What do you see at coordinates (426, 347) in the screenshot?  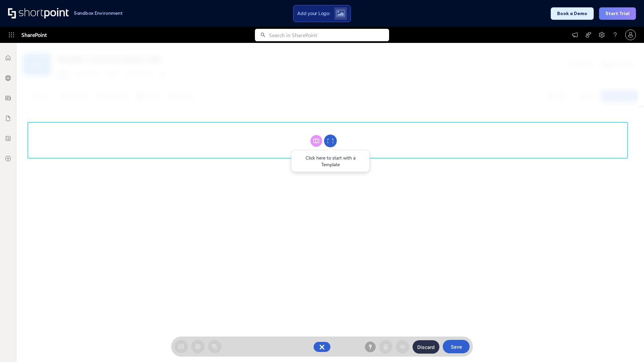 I see `button: Discard` at bounding box center [426, 347].